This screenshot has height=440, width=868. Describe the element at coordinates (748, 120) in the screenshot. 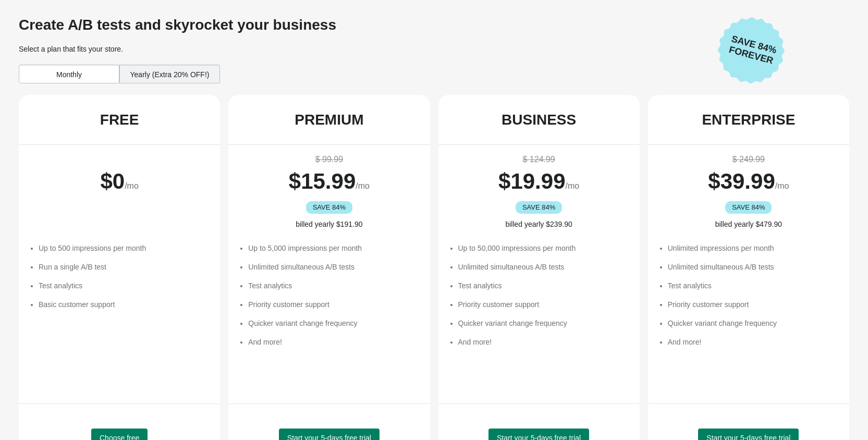

I see `div: ENTERPRISE` at that location.